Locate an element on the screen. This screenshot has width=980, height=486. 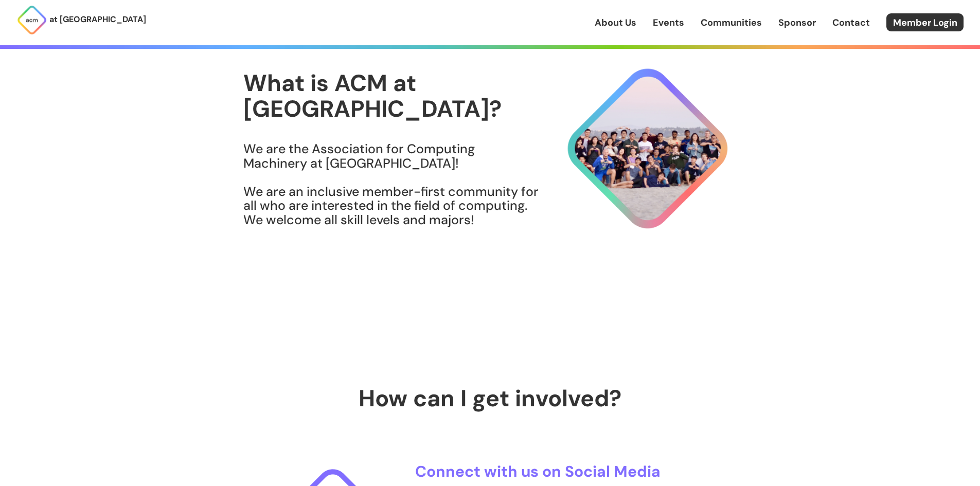
a: Contact is located at coordinates (851, 22).